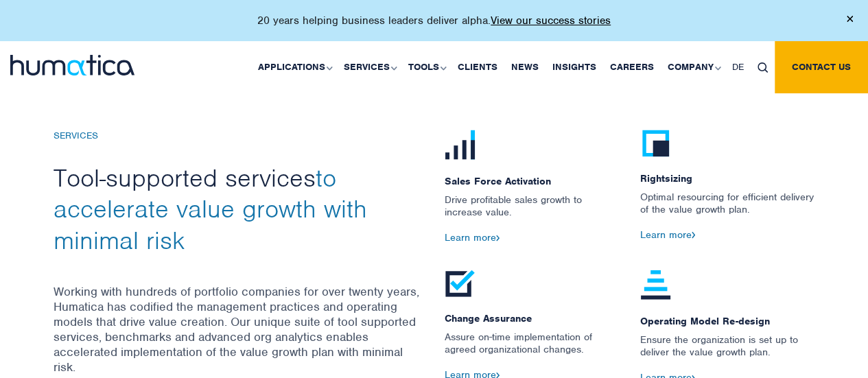 This screenshot has width=868, height=378. Describe the element at coordinates (532, 315) in the screenshot. I see `span: Change Assurance` at that location.